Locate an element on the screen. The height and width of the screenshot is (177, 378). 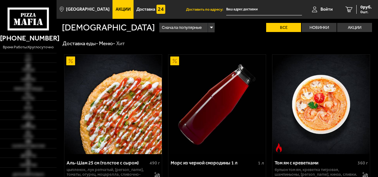
div: Морс из черной смородины 1 л is located at coordinates (213, 163).